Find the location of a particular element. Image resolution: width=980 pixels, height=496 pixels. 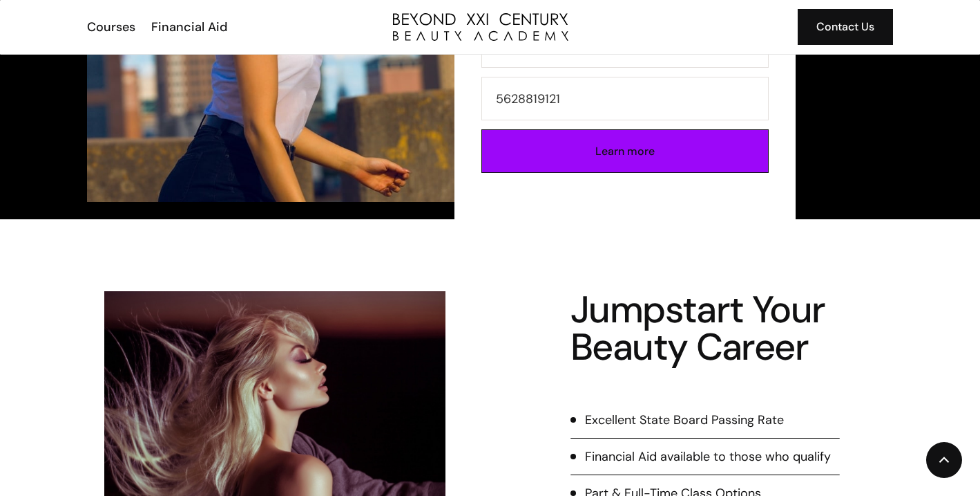

div: Financial Aid available to those who qualify is located at coordinates (708, 456).